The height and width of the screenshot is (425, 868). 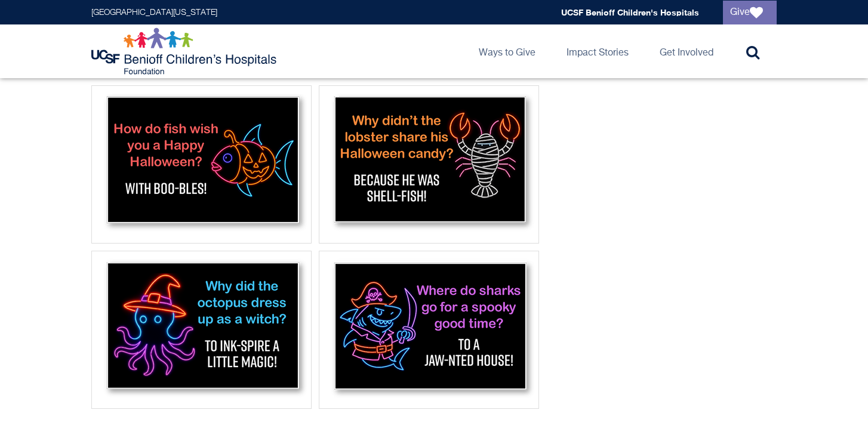 What do you see at coordinates (201, 164) in the screenshot?
I see `div: Fish` at bounding box center [201, 164].